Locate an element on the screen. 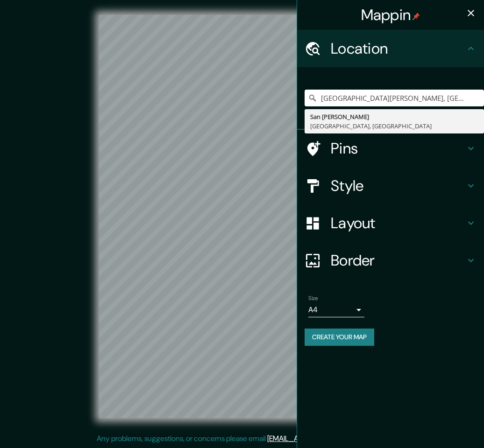 The height and width of the screenshot is (448, 484). div: Location is located at coordinates (391, 48).